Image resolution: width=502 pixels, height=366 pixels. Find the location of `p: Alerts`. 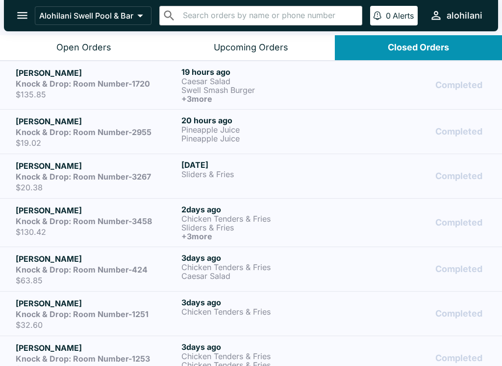

p: Alerts is located at coordinates (403, 16).